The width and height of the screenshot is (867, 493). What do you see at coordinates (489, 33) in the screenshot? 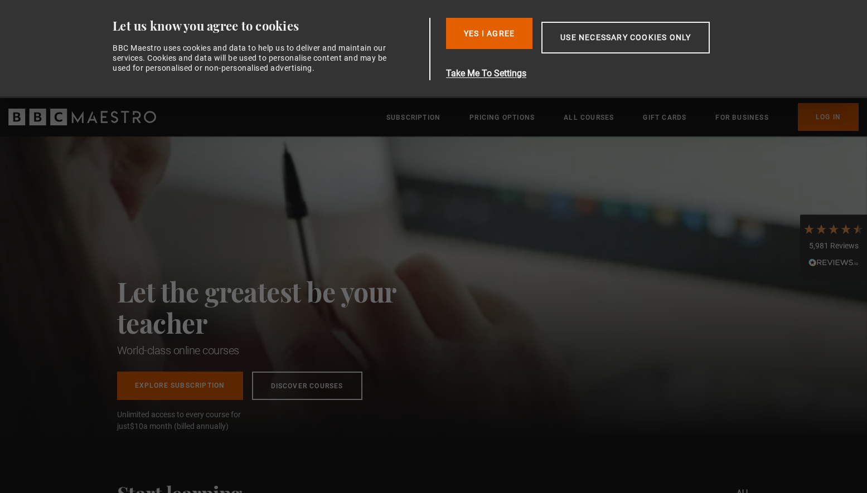
I see `button: Yes I Agree` at bounding box center [489, 33].